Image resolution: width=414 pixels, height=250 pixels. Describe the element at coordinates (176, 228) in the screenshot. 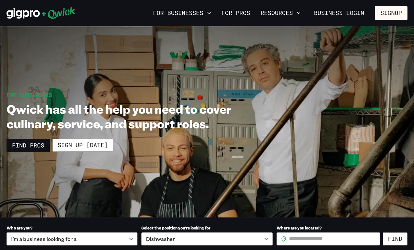

I see `span: Select the position you’re looking for` at that location.